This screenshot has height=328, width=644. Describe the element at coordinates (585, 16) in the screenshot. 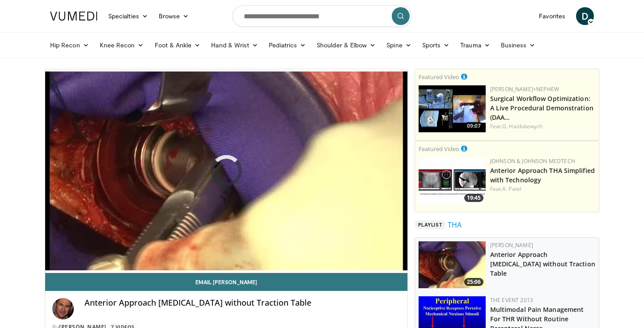

I see `a: D` at that location.